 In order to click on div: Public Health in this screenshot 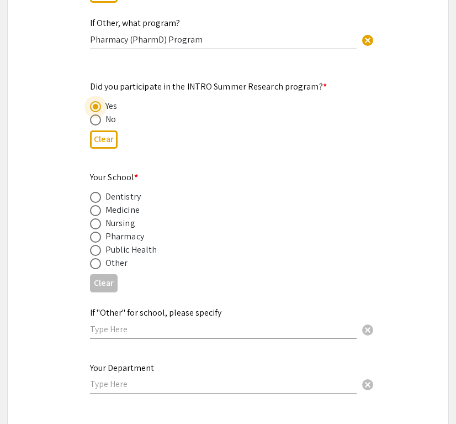, I will do `click(131, 250)`.